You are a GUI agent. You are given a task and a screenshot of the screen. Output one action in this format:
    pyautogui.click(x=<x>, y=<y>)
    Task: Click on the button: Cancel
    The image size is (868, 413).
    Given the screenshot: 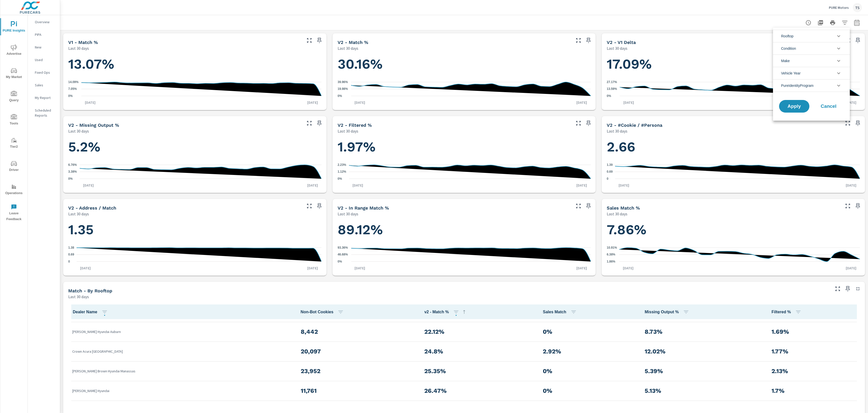 What is the action you would take?
    pyautogui.click(x=829, y=106)
    